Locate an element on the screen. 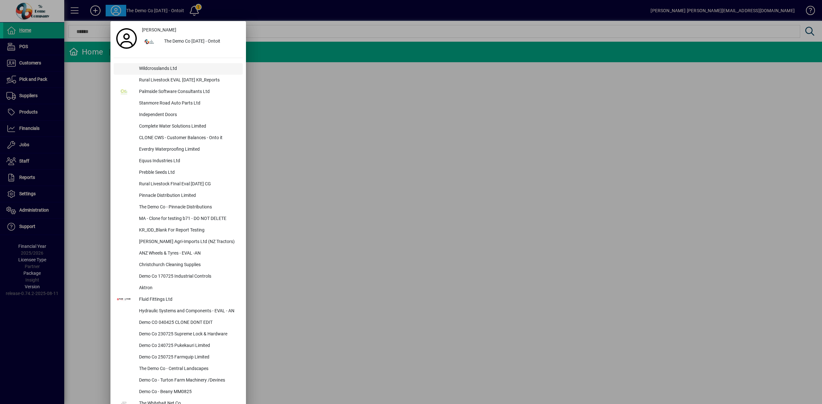 This screenshot has height=404, width=822. a: Profile is located at coordinates (126, 39).